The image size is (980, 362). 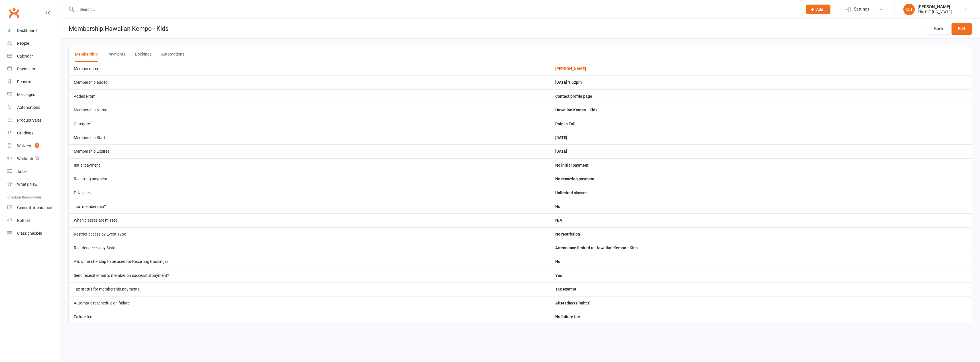 I want to click on a: Messages, so click(x=33, y=95).